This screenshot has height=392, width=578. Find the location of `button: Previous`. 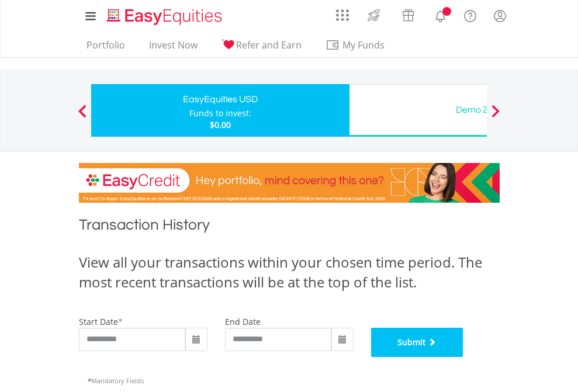

button: Previous is located at coordinates (83, 117).